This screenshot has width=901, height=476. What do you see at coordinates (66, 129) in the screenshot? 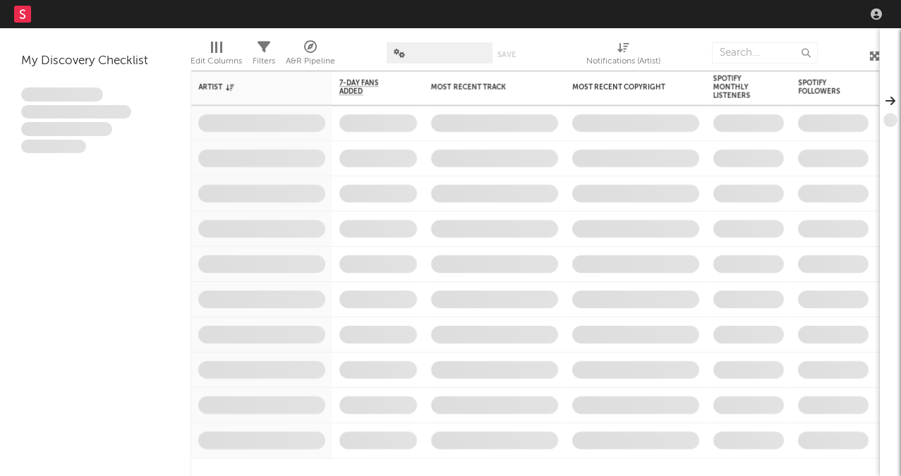
I see `span: Praesent ac interdum` at bounding box center [66, 129].